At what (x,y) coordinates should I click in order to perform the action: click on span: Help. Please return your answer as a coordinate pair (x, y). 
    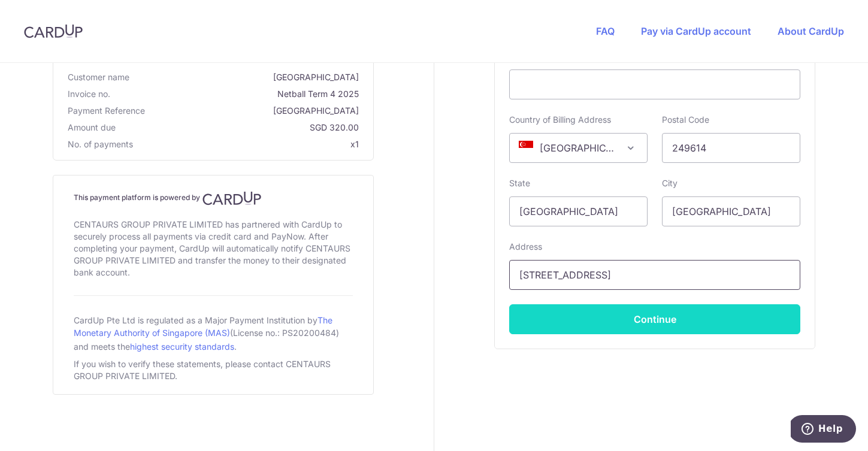
    Looking at the image, I should click on (40, 14).